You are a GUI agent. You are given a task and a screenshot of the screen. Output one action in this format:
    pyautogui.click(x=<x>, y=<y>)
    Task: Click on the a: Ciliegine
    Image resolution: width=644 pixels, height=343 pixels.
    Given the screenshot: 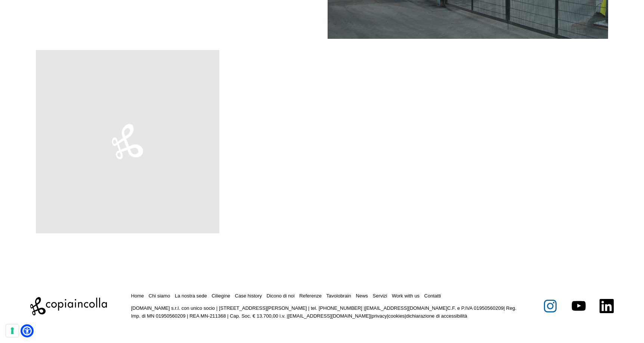 What is the action you would take?
    pyautogui.click(x=221, y=296)
    